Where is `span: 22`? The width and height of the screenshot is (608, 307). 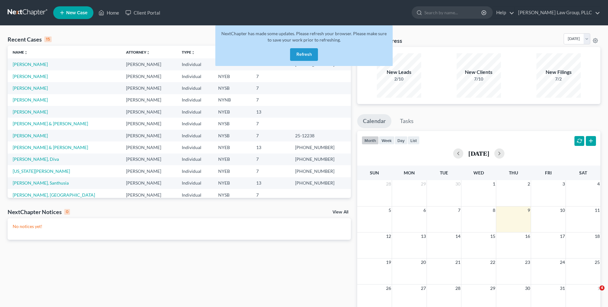
span: 22 is located at coordinates (493, 262).